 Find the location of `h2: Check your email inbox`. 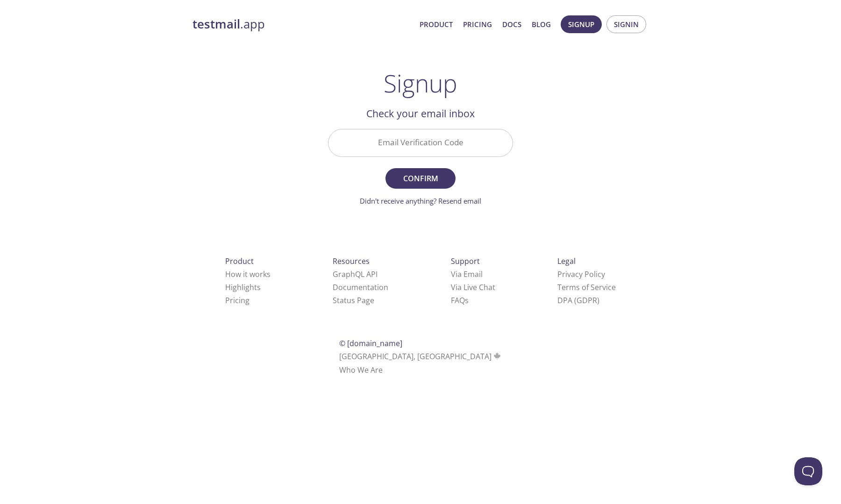

h2: Check your email inbox is located at coordinates (420, 113).